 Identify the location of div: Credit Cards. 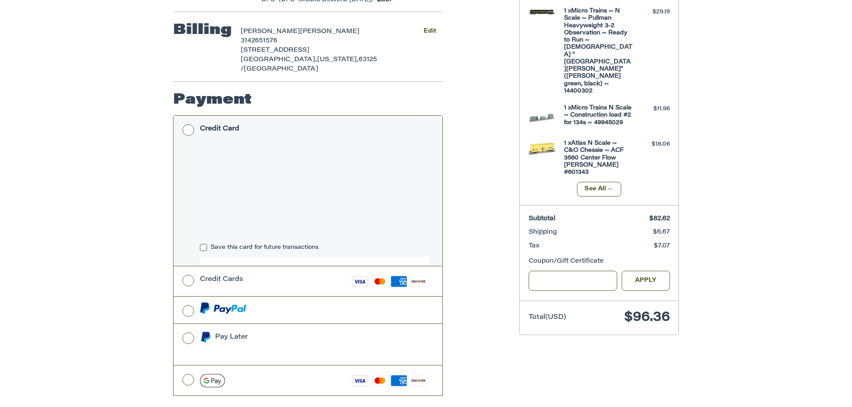
(221, 279).